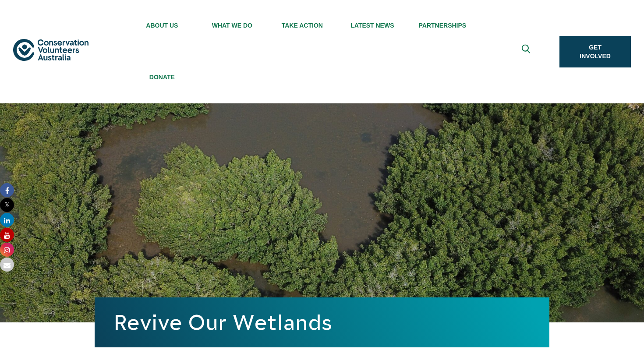 The height and width of the screenshot is (364, 644). I want to click on button: Expand search box Close search box, so click(527, 52).